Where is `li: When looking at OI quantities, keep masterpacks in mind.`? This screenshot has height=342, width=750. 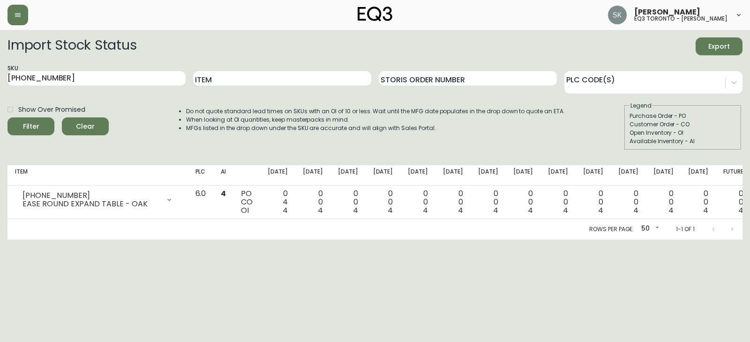 li: When looking at OI quantities, keep masterpacks in mind. is located at coordinates (375, 120).